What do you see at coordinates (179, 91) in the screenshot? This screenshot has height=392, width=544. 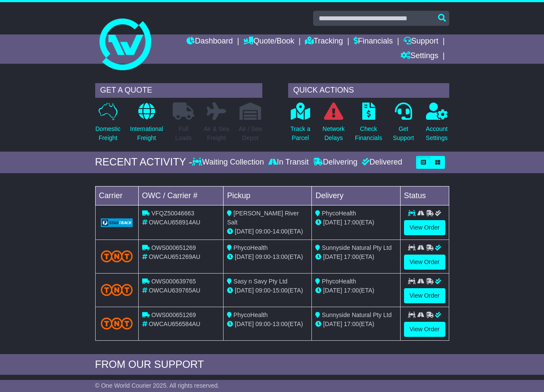 I see `div: GET A QUOTE` at bounding box center [179, 91].